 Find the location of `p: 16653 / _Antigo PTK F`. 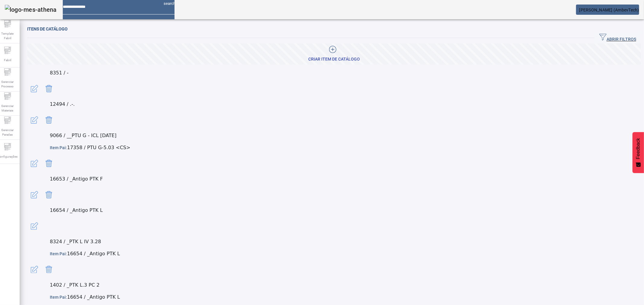

p: 16653 / _Antigo PTK F is located at coordinates (346, 179).